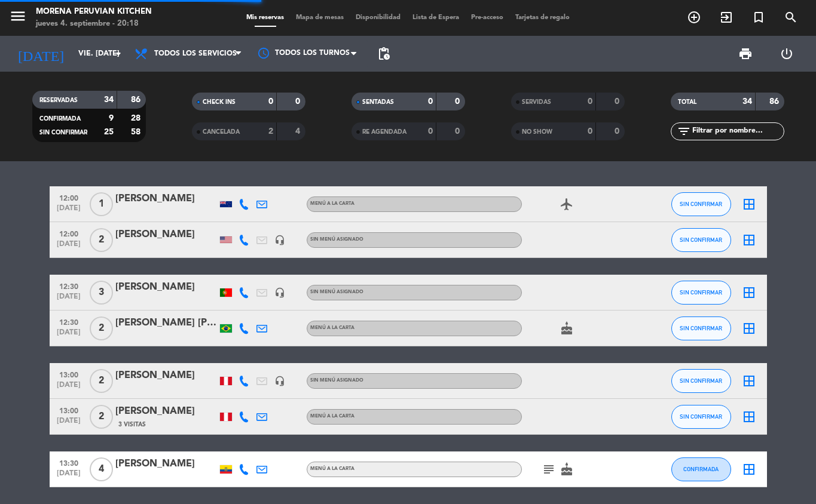  I want to click on span: Pre-acceso, so click(487, 17).